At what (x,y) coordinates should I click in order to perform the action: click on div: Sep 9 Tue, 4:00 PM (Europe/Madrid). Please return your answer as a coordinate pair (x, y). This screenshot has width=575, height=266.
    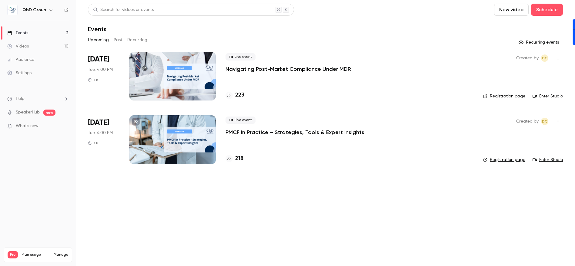
    Looking at the image, I should click on (104, 76).